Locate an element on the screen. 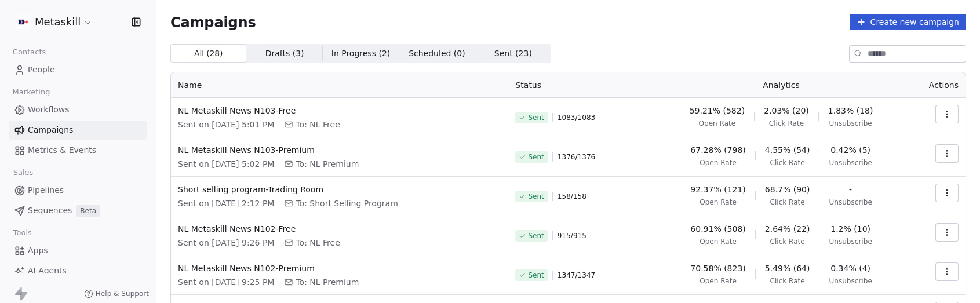 The height and width of the screenshot is (303, 980). span: NL Metaskill News N103-Free is located at coordinates (340, 111).